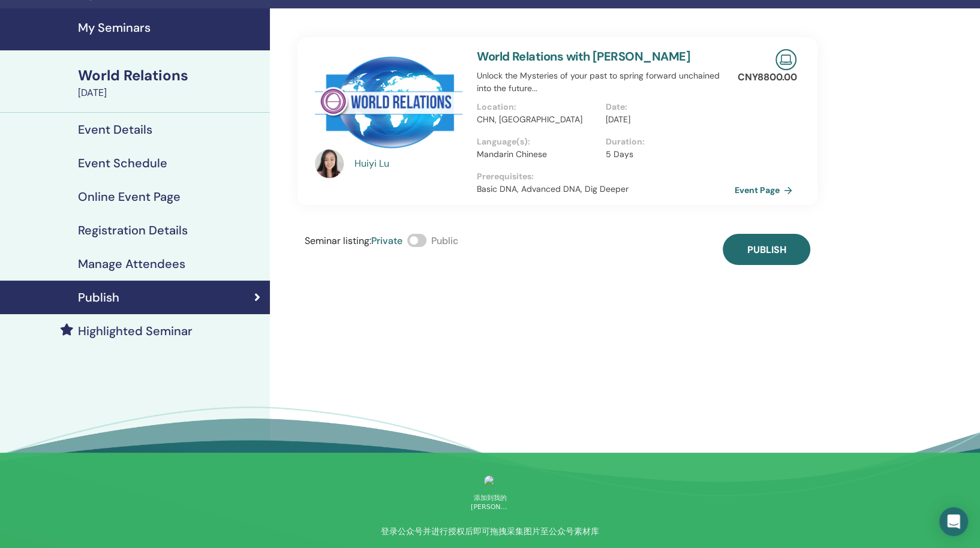  Describe the element at coordinates (954, 522) in the screenshot. I see `div: Open Intercom Messenger` at that location.